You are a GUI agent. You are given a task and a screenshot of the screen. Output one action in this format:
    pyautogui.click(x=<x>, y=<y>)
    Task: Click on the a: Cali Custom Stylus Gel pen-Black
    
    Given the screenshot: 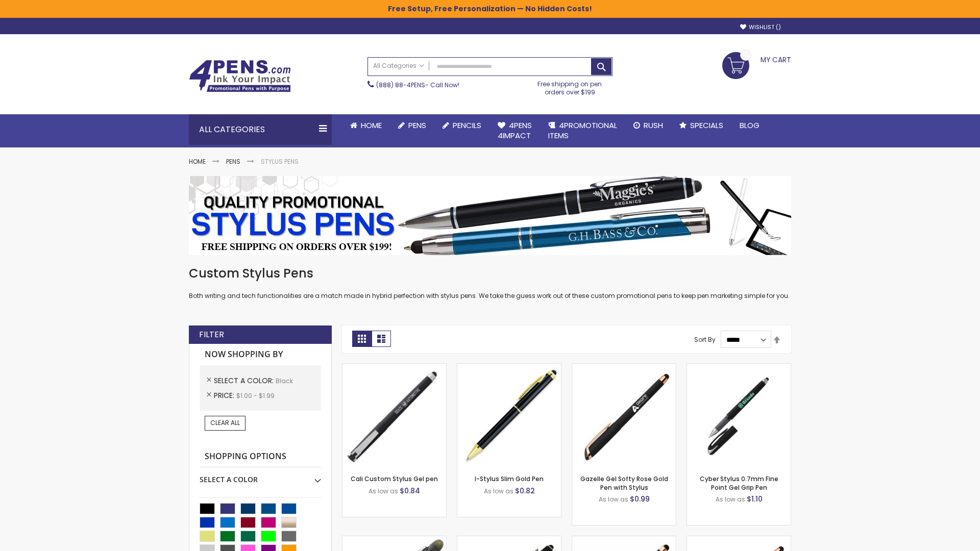 What is the action you would take?
    pyautogui.click(x=394, y=368)
    